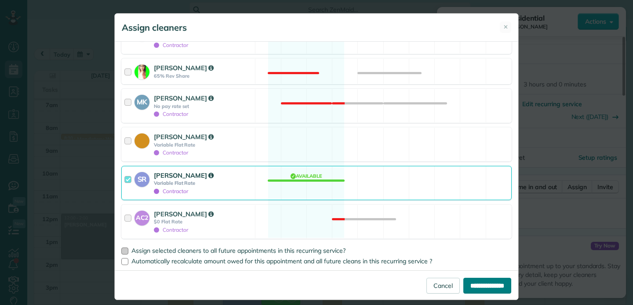 The width and height of the screenshot is (633, 305). Describe the element at coordinates (142, 101) in the screenshot. I see `strong: MK` at that location.